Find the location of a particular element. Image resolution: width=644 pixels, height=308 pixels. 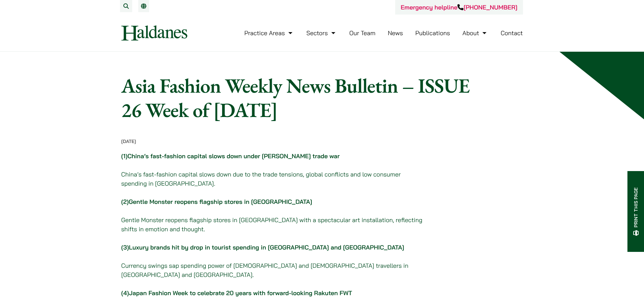

a: News is located at coordinates (395, 33).